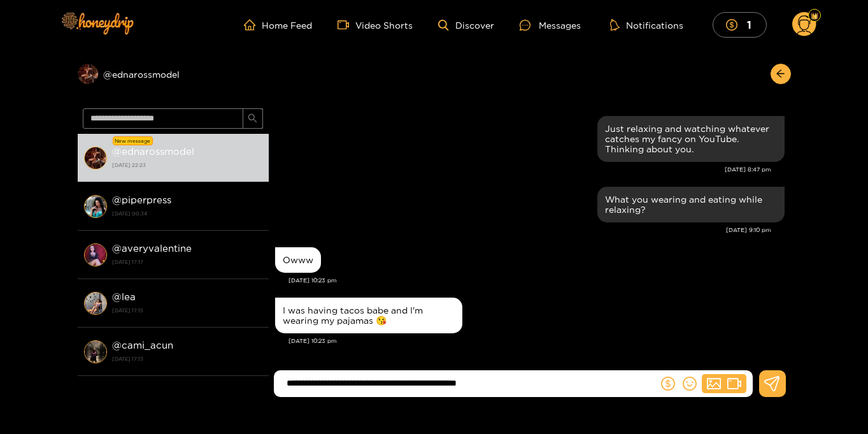 The height and width of the screenshot is (434, 868). What do you see at coordinates (689, 384) in the screenshot?
I see `span: smile` at bounding box center [689, 384].